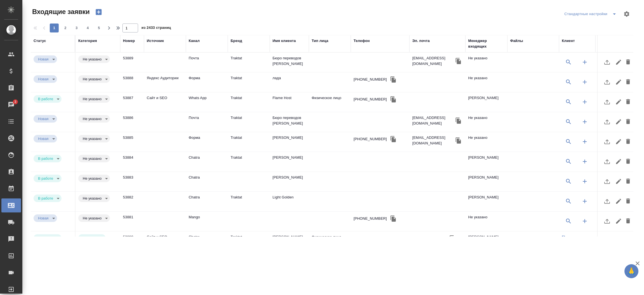 The image size is (644, 295). Describe the element at coordinates (132, 201) in the screenshot. I see `td: 53882` at that location.